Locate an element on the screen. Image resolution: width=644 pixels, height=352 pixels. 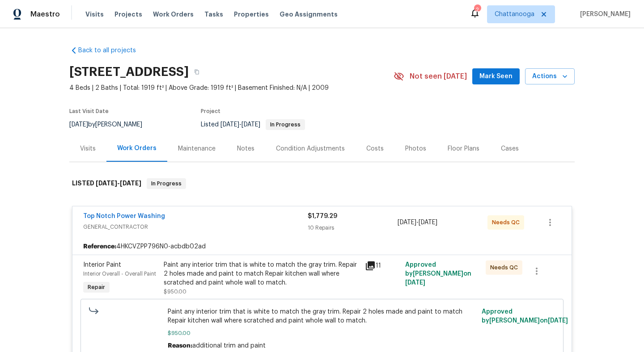
a: Top Notch Power Washing is located at coordinates (123, 217).